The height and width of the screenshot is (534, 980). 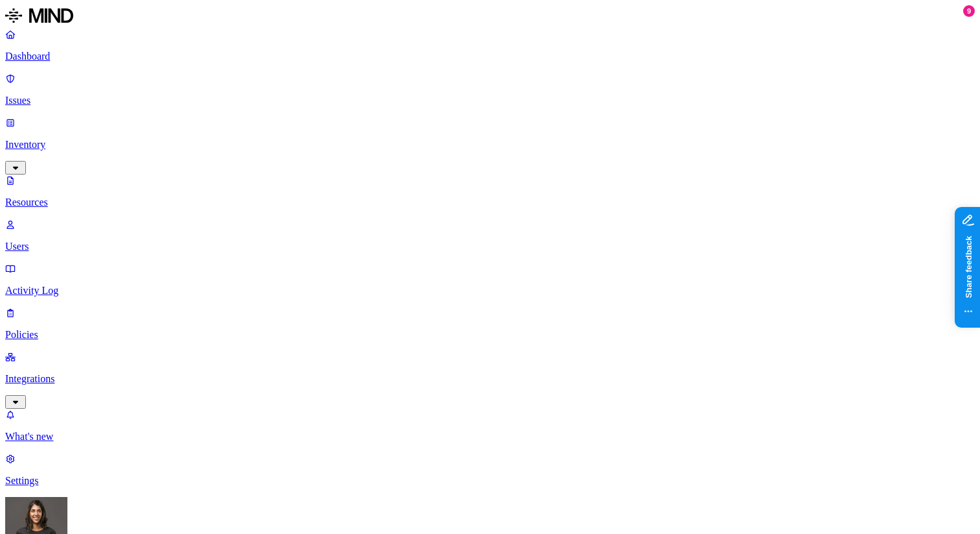 I want to click on a: MIND, so click(x=490, y=17).